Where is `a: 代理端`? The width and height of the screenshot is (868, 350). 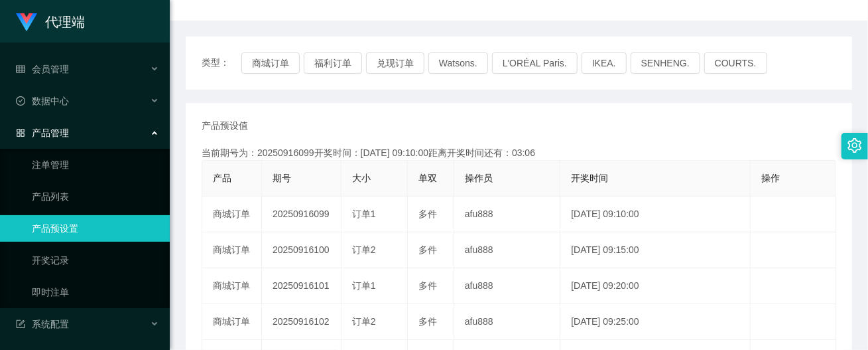 a: 代理端 is located at coordinates (50, 21).